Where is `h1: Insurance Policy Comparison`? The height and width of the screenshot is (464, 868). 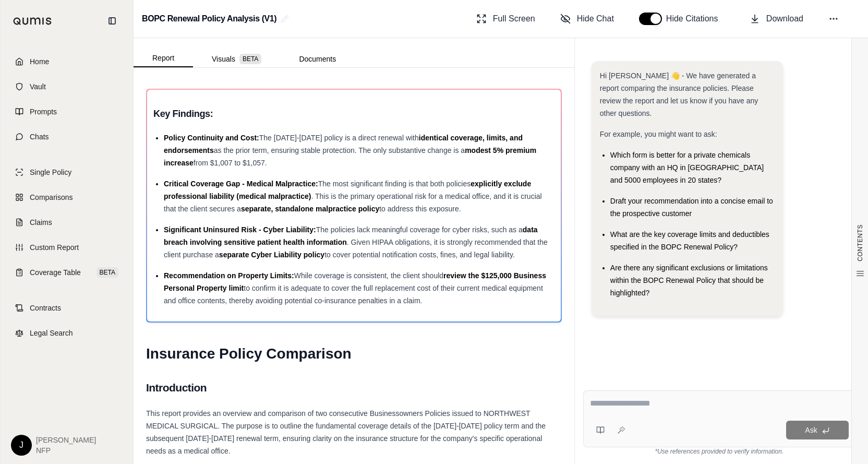 h1: Insurance Policy Comparison is located at coordinates (354, 354).